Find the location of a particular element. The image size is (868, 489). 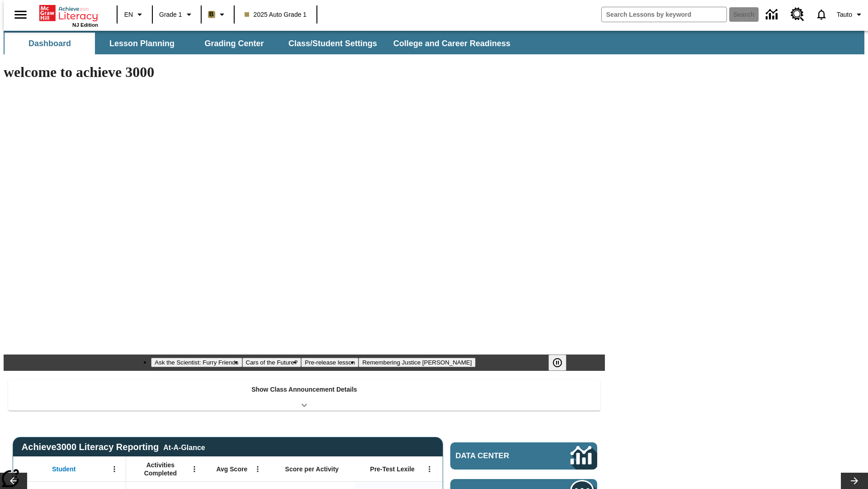

div: At-A-Glance is located at coordinates (184, 447).